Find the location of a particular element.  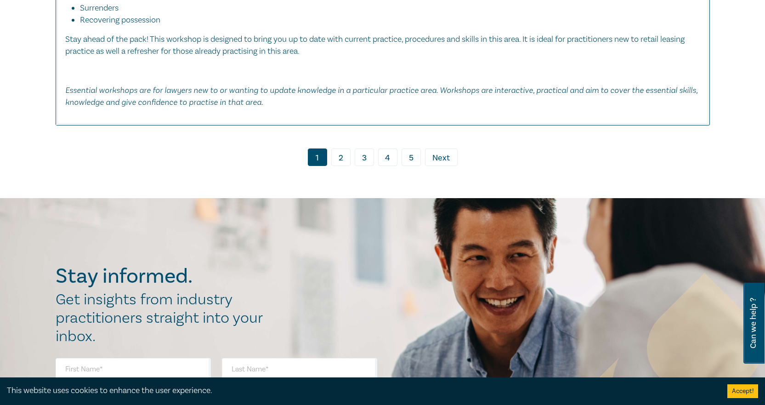

h2: Stay informed. is located at coordinates (164, 276).